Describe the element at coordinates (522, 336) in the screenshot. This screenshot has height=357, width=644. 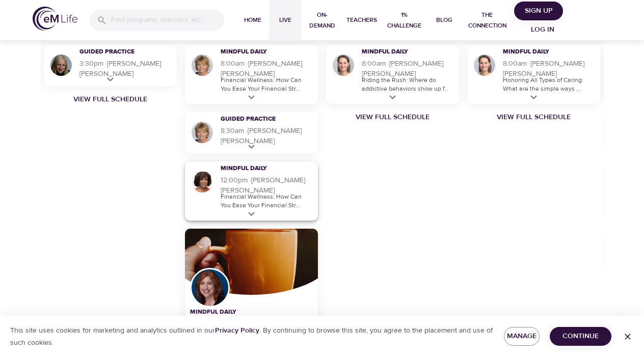
I see `span: Manage` at that location.